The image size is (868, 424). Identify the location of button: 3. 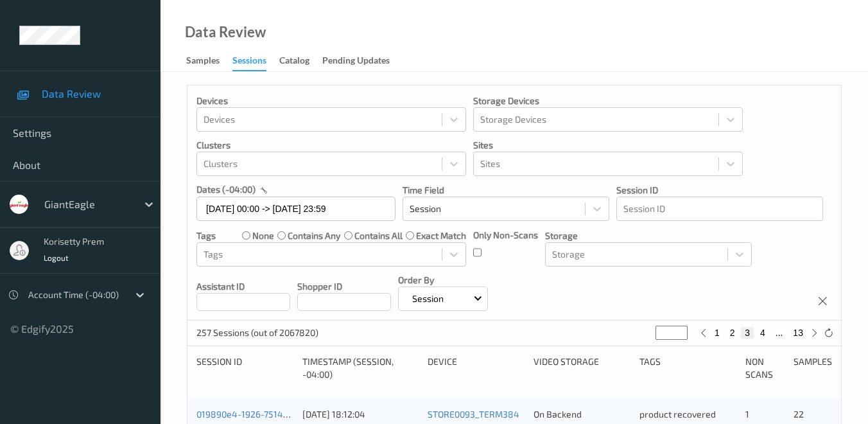
(747, 333).